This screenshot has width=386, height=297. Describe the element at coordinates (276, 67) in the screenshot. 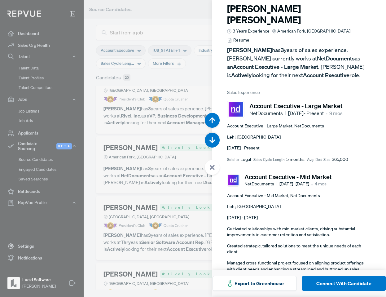

I see `strong: Account Executive - Large Market` at that location.